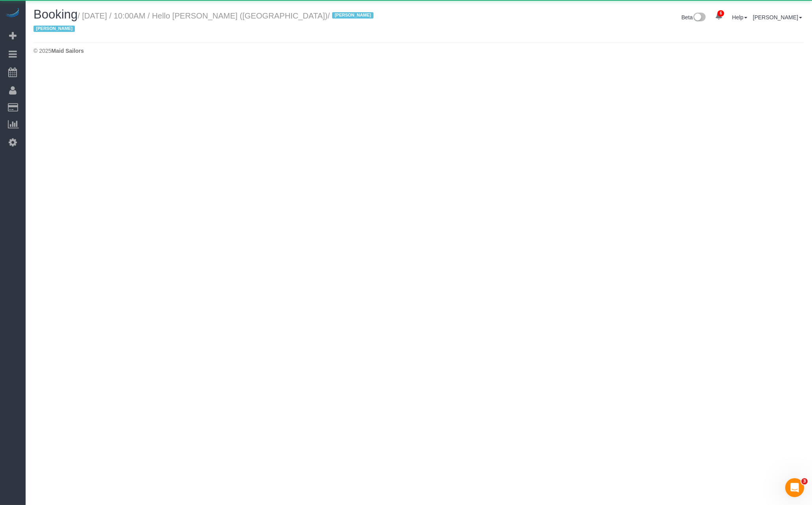 The width and height of the screenshot is (812, 505). What do you see at coordinates (13, 13) in the screenshot?
I see `a: Automaid Logo` at bounding box center [13, 13].